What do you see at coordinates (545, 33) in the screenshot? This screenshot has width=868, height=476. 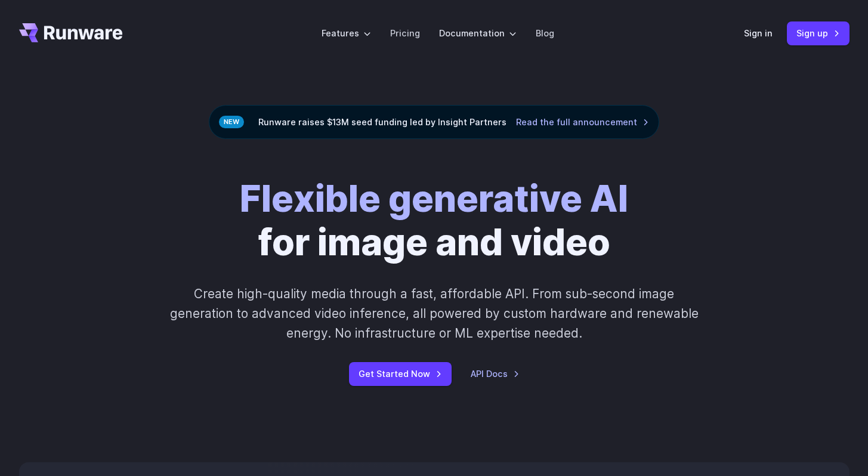 I see `a: Blog` at bounding box center [545, 33].